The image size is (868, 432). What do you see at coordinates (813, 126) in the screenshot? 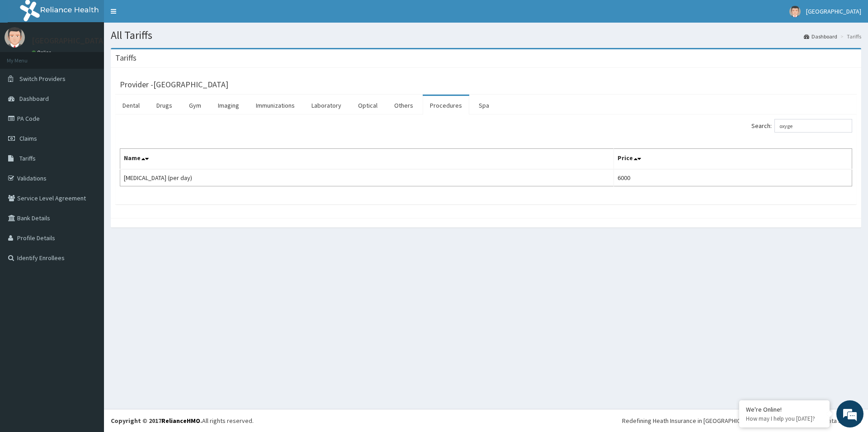
I see `input: Search:` at bounding box center [813, 126].